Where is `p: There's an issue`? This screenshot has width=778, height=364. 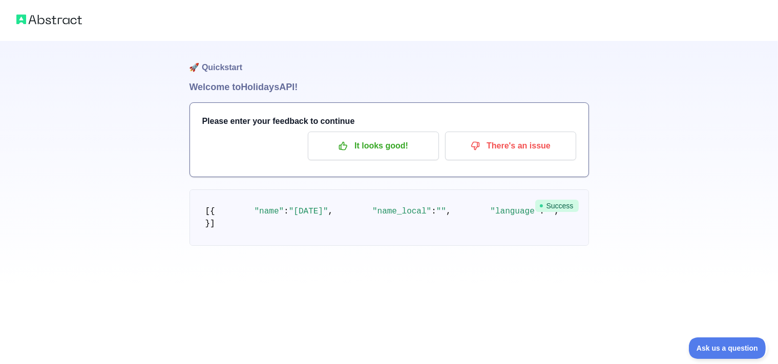
p: There's an issue is located at coordinates (511, 146).